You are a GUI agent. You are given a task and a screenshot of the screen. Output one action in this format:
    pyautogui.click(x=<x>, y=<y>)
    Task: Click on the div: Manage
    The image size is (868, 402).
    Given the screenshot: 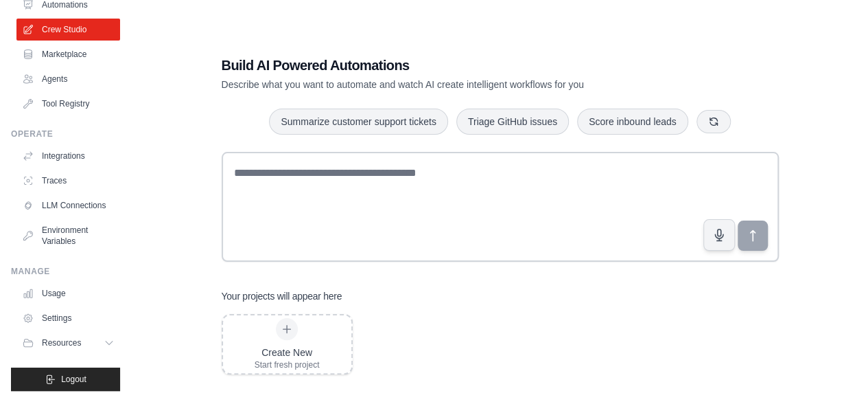 What is the action you would take?
    pyautogui.click(x=65, y=272)
    